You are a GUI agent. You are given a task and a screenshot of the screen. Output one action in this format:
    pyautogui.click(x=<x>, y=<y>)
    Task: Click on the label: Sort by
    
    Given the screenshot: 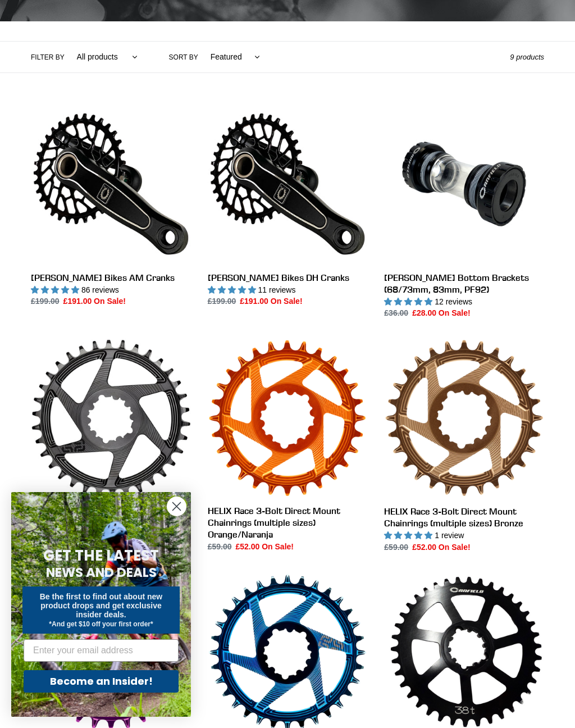 What is the action you would take?
    pyautogui.click(x=184, y=58)
    